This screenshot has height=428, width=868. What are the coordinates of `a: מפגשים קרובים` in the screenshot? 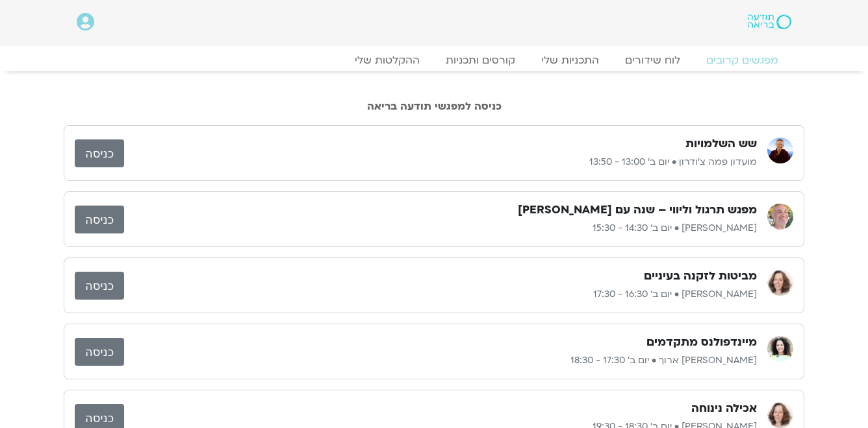 It's located at (742, 60).